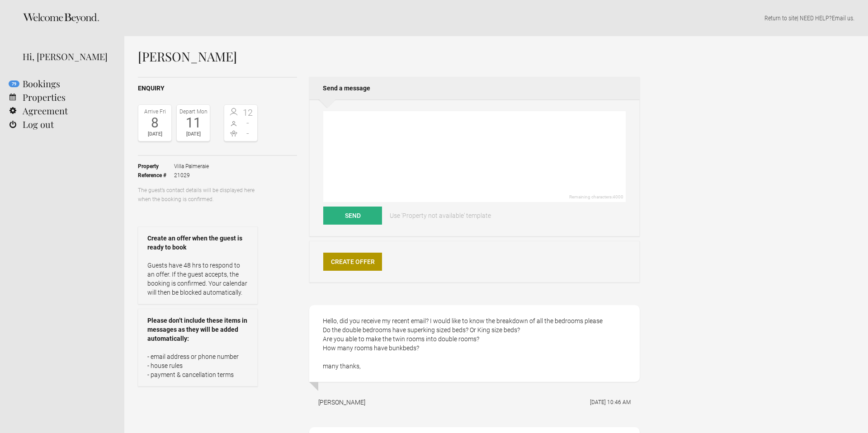  I want to click on h2: Enquiry, so click(218, 88).